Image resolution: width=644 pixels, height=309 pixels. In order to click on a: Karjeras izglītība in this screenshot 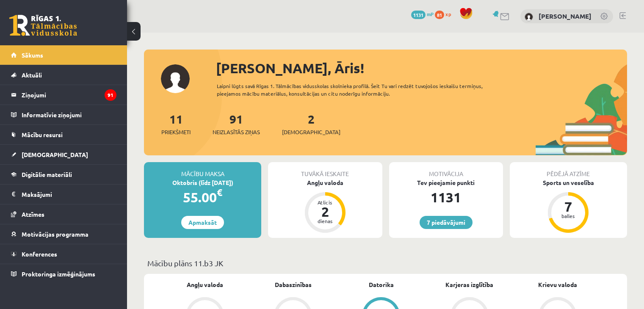, I will do `click(469, 284)`.